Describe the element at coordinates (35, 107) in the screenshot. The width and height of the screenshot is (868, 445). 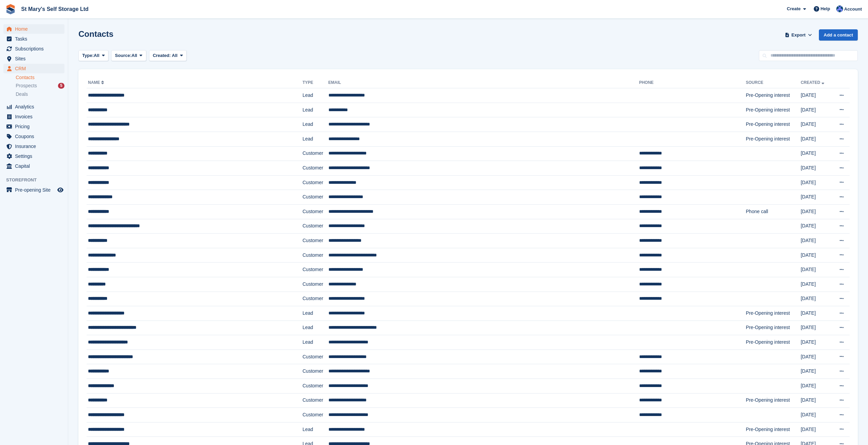
I see `span: Analytics` at that location.